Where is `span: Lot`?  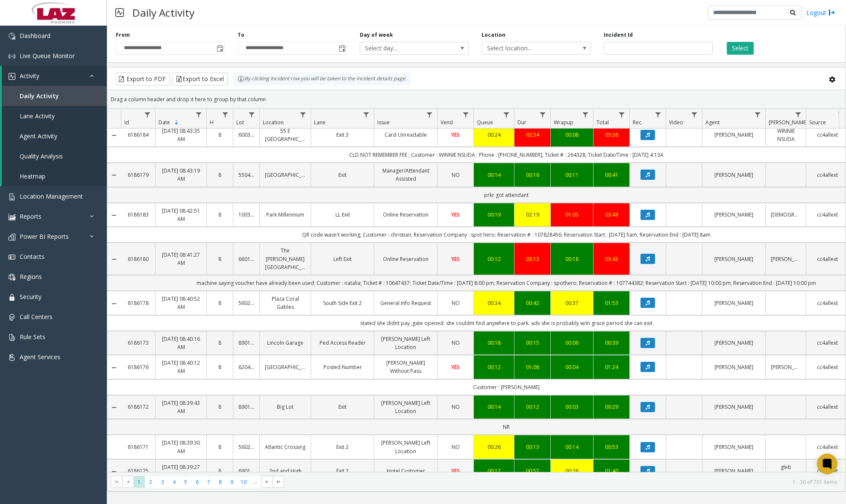
span: Lot is located at coordinates (240, 122).